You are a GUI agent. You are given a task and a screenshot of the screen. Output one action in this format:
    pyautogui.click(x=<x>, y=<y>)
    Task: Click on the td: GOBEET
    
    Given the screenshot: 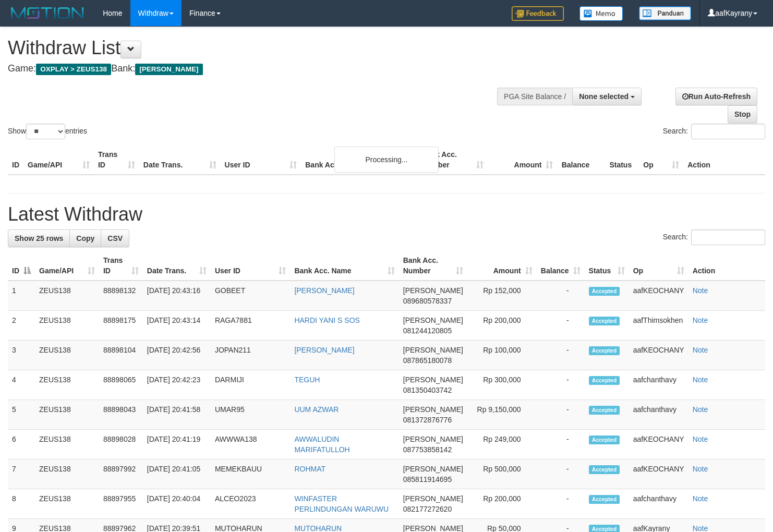 What is the action you would take?
    pyautogui.click(x=250, y=295)
    